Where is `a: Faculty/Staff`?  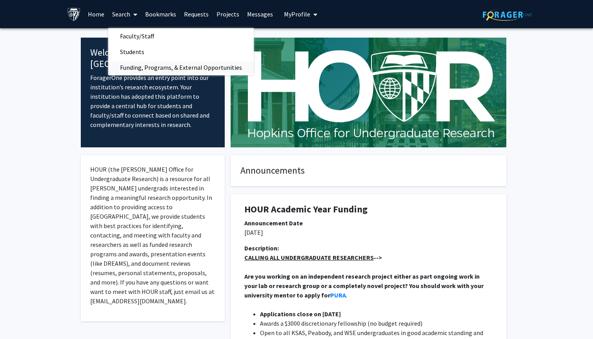
a: Faculty/Staff is located at coordinates (181, 36).